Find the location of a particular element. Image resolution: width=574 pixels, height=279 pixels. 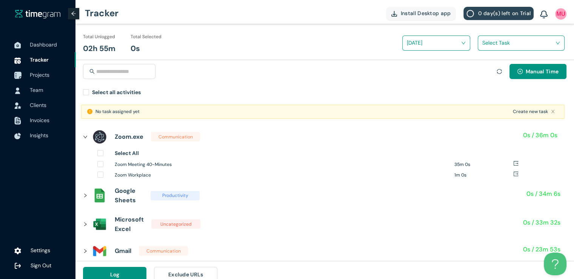

h1: Zoom.exe is located at coordinates (129, 136).